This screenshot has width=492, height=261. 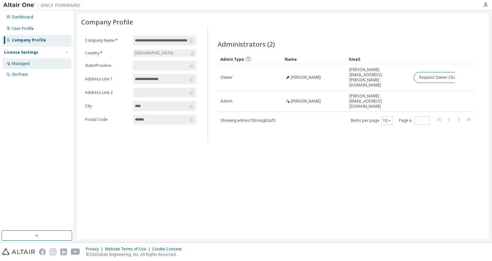 I want to click on span: Company Profile, so click(x=107, y=22).